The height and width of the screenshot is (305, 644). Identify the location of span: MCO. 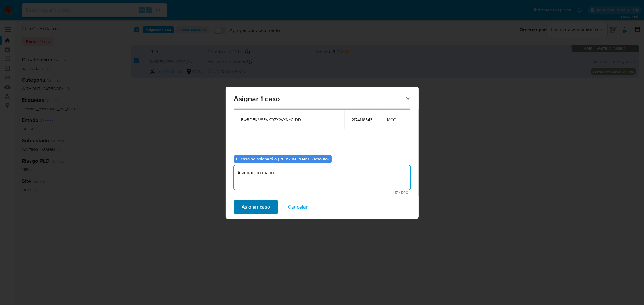
(392, 119).